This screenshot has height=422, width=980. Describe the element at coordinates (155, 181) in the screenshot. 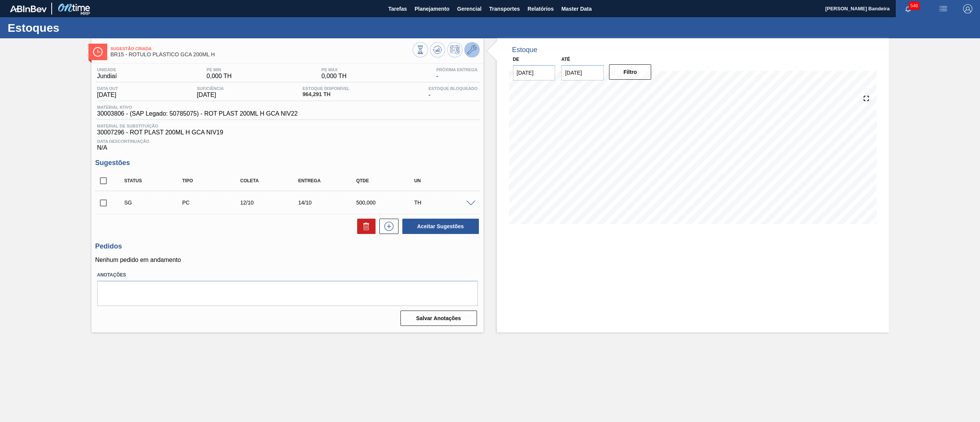

I see `div: Status` at that location.